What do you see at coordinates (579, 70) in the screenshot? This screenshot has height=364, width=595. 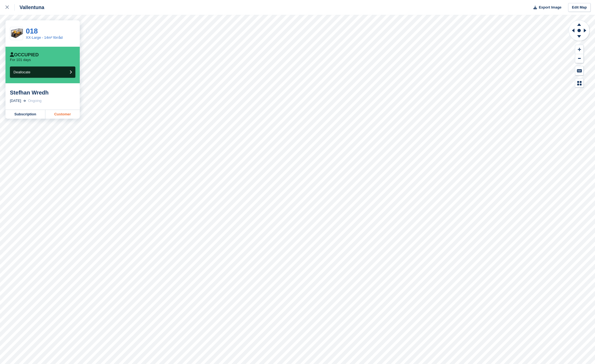 I see `button: Keyboard Shortcuts` at bounding box center [579, 70].